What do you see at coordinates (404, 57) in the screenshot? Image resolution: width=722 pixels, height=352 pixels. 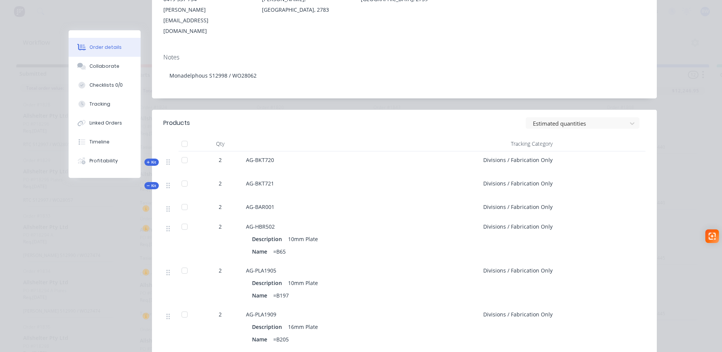 I see `div: Notes` at bounding box center [404, 57].